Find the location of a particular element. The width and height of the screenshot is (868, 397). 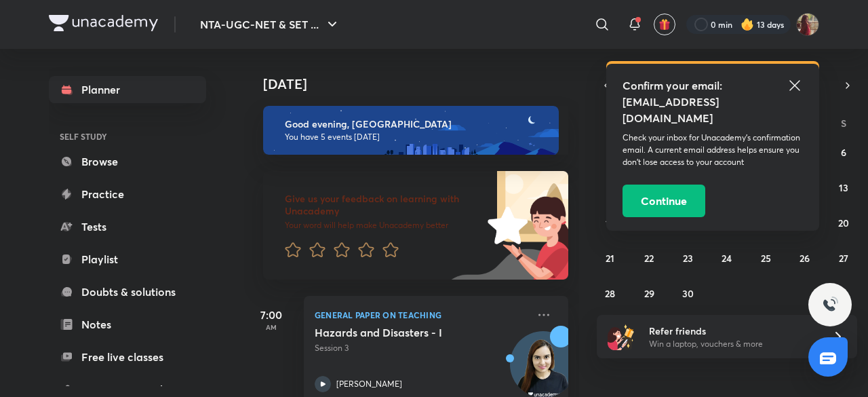

a: Free live classes is located at coordinates (128, 357).